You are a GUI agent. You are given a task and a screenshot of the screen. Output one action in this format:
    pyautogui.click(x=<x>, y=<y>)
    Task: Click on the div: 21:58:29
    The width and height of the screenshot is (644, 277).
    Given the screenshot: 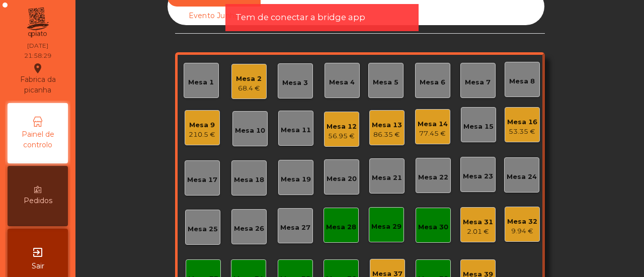 What is the action you would take?
    pyautogui.click(x=38, y=56)
    